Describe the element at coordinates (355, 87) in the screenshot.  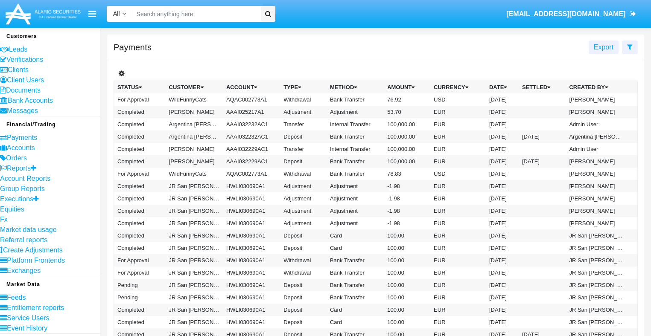
I see `th: Method` at that location.